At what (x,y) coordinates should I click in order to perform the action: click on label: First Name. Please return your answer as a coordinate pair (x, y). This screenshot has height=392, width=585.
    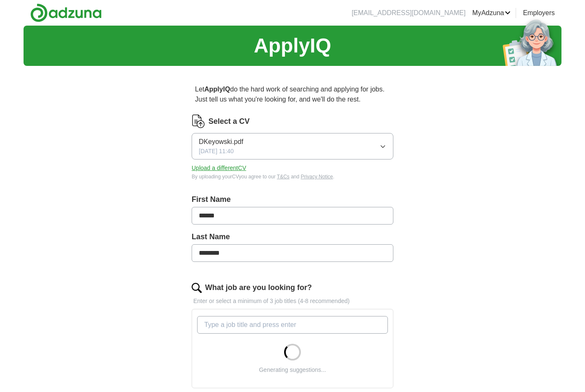
    Looking at the image, I should click on (292, 199).